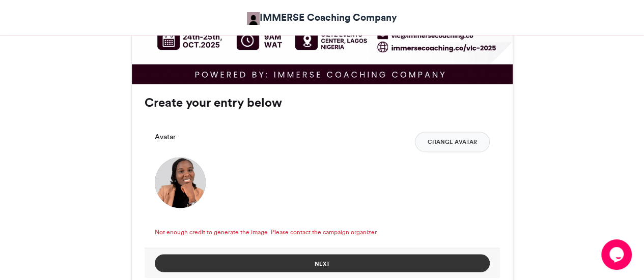 The height and width of the screenshot is (280, 644). What do you see at coordinates (322, 18) in the screenshot?
I see `a: IMMERSE Coaching Company` at bounding box center [322, 18].